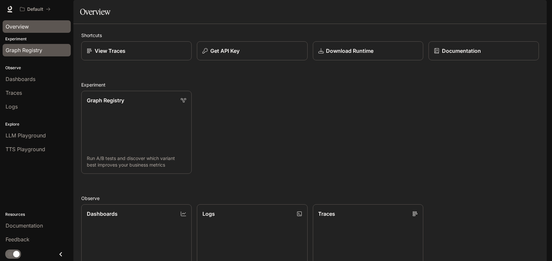 This screenshot has width=552, height=261. Describe the element at coordinates (350, 51) in the screenshot. I see `p: Download Runtime` at that location.